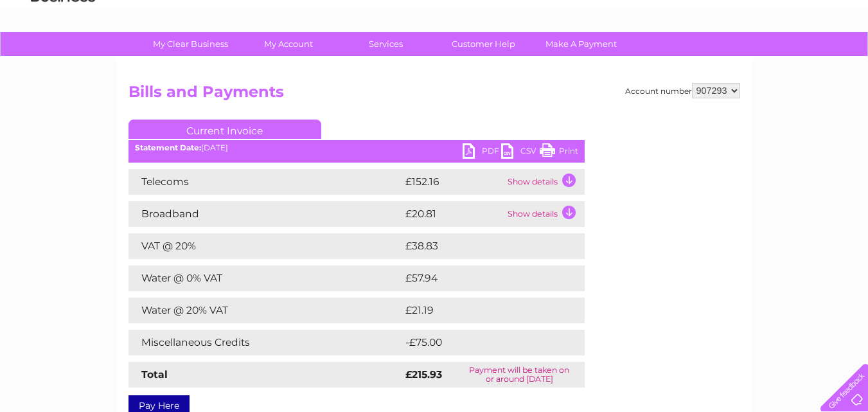 The width and height of the screenshot is (868, 412). Describe the element at coordinates (481, 342) in the screenshot. I see `td: -£75.00` at that location.